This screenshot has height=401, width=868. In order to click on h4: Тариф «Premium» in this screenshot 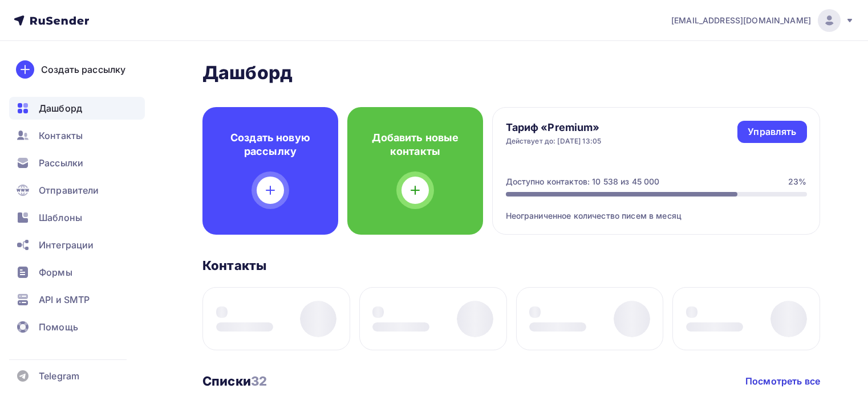, I will do `click(554, 127)`.